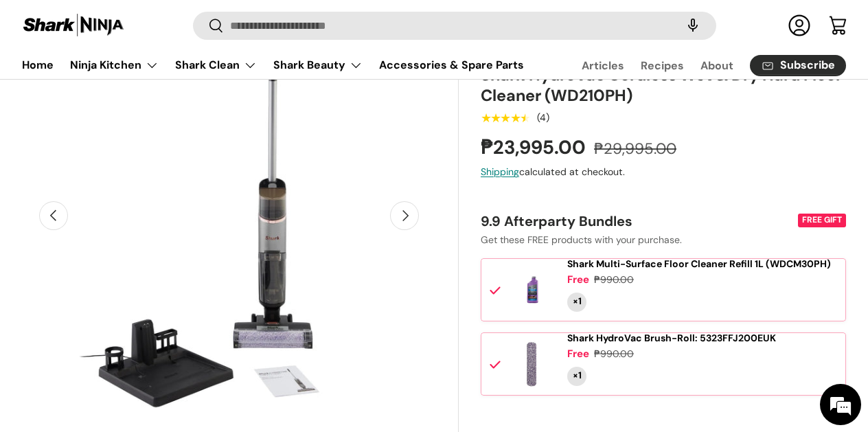 The height and width of the screenshot is (432, 868). I want to click on div: Chat with us now, so click(151, 86).